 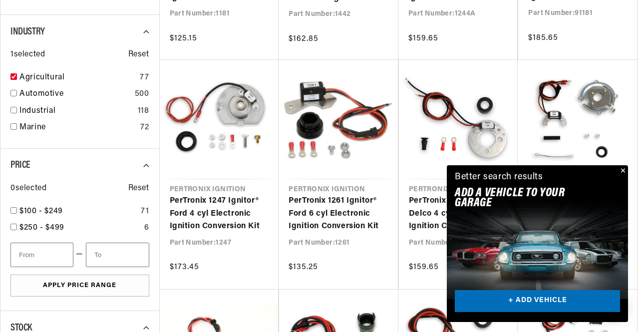 What do you see at coordinates (338, 214) in the screenshot?
I see `a: PerTronix 1261 Ignitor® Ford 6 cyl Electronic Ignition Conversion Kit` at bounding box center [338, 214].